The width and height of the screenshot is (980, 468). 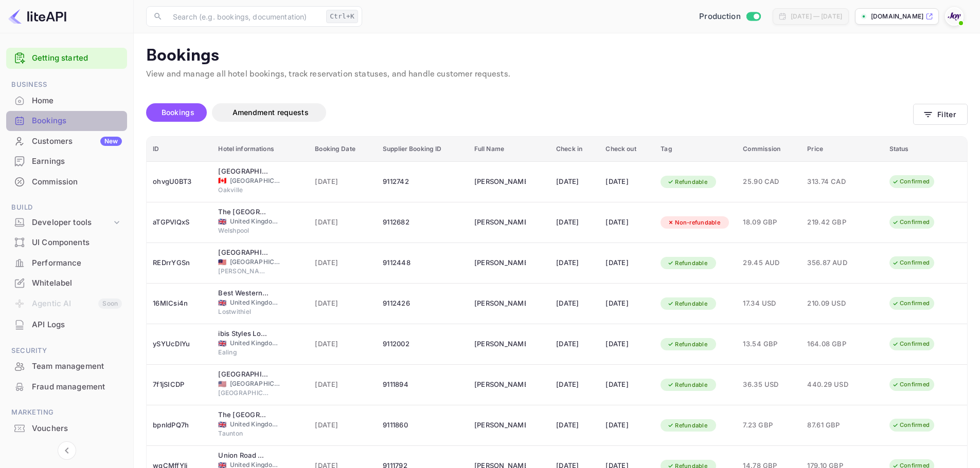 I want to click on span: Taunton, so click(x=244, y=434).